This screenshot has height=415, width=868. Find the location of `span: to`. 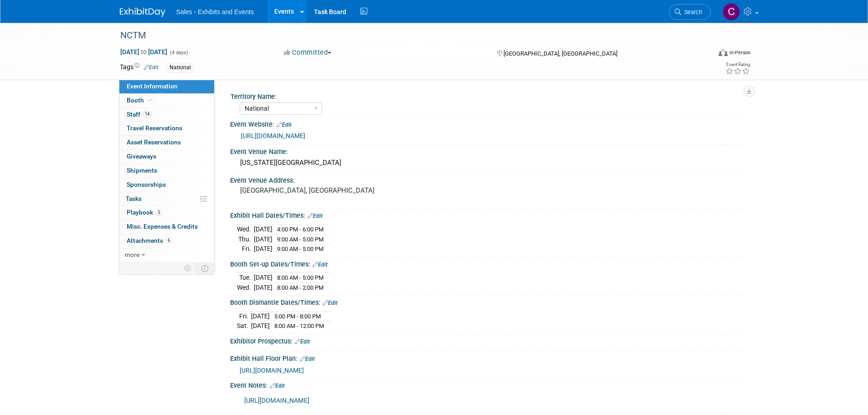

span: to is located at coordinates (143, 52).